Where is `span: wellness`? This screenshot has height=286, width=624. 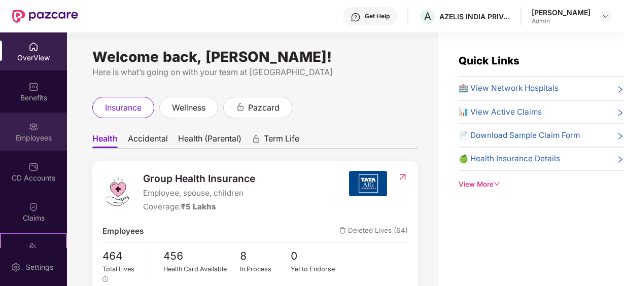 span: wellness is located at coordinates (189, 108).